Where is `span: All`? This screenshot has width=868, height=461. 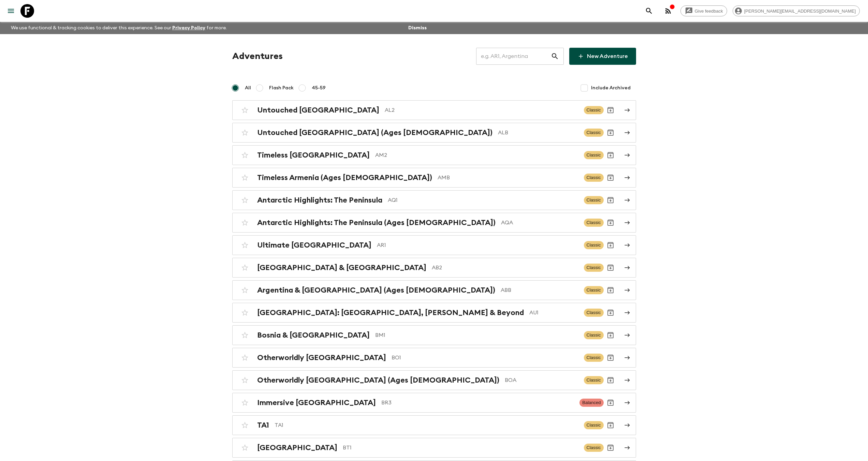 span: All is located at coordinates (248, 88).